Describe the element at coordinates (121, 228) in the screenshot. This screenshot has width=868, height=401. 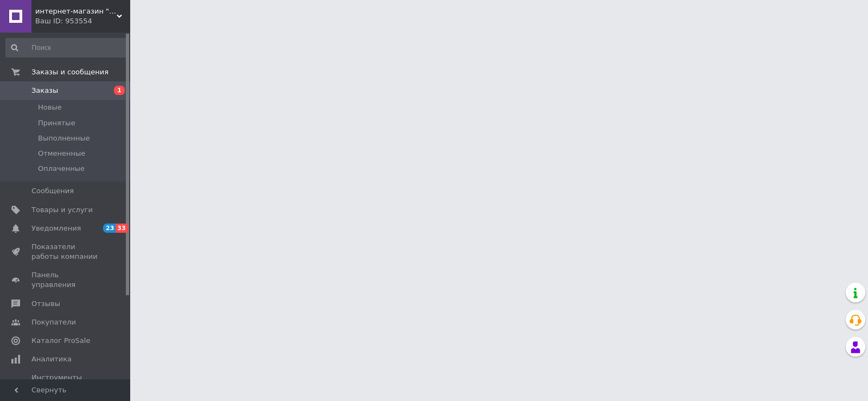
I see `span: 33` at that location.